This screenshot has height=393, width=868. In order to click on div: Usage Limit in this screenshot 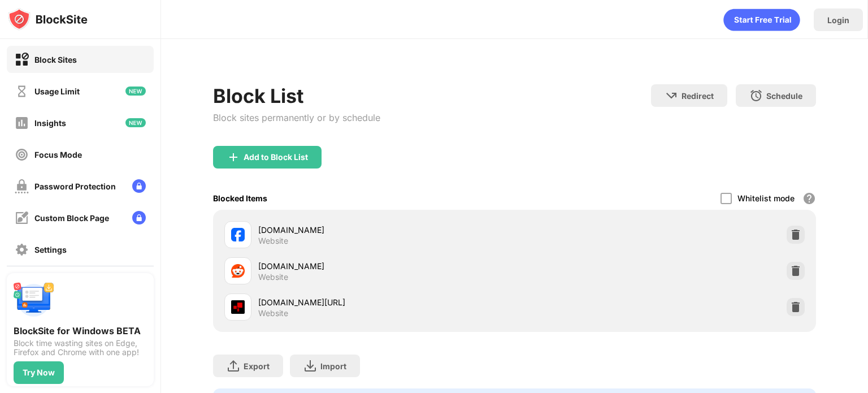, I will do `click(57, 91)`.